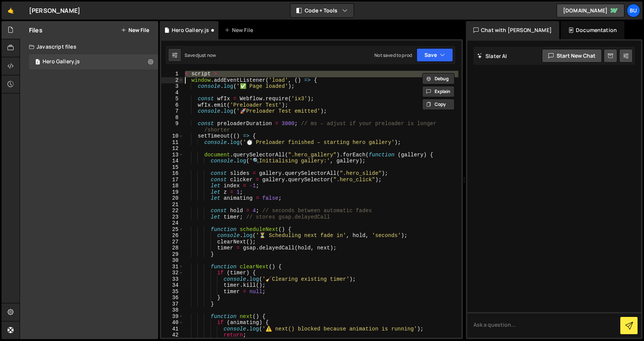 This screenshot has width=644, height=341. What do you see at coordinates (172, 136) in the screenshot?
I see `div: 10` at bounding box center [172, 136].